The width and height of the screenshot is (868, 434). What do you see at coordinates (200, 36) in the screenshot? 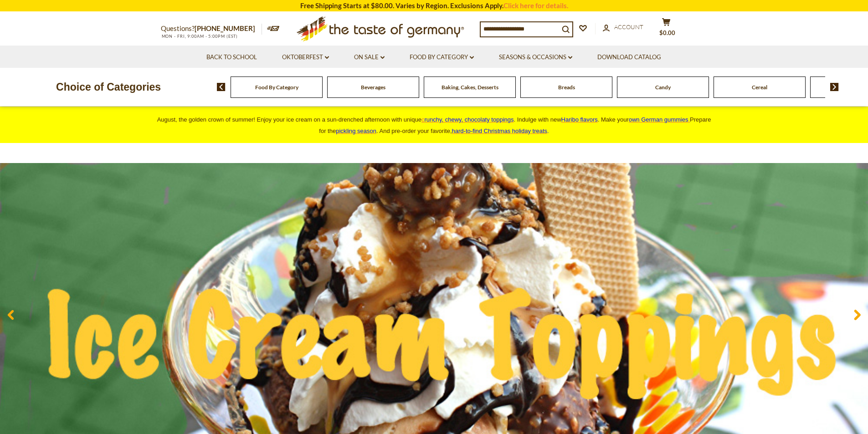
I see `span: MON - FRI, 9:00AM - 5:00PM (EST)` at bounding box center [200, 36].